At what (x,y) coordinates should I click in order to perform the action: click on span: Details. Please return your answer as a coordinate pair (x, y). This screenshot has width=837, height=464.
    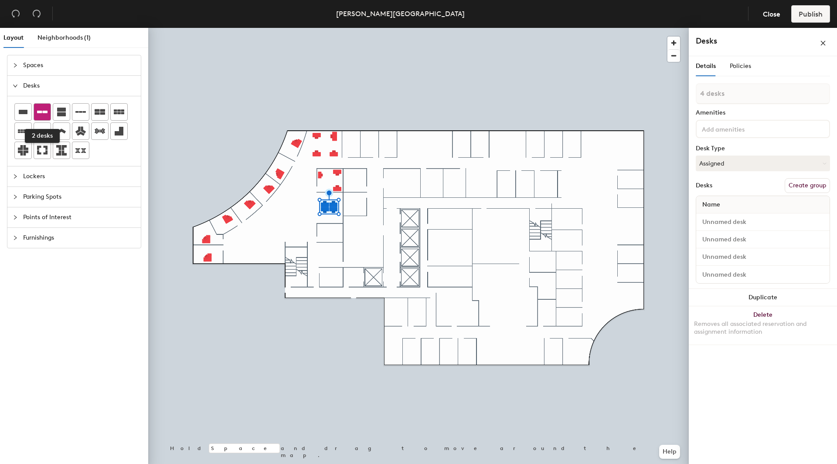
    Looking at the image, I should click on (706, 66).